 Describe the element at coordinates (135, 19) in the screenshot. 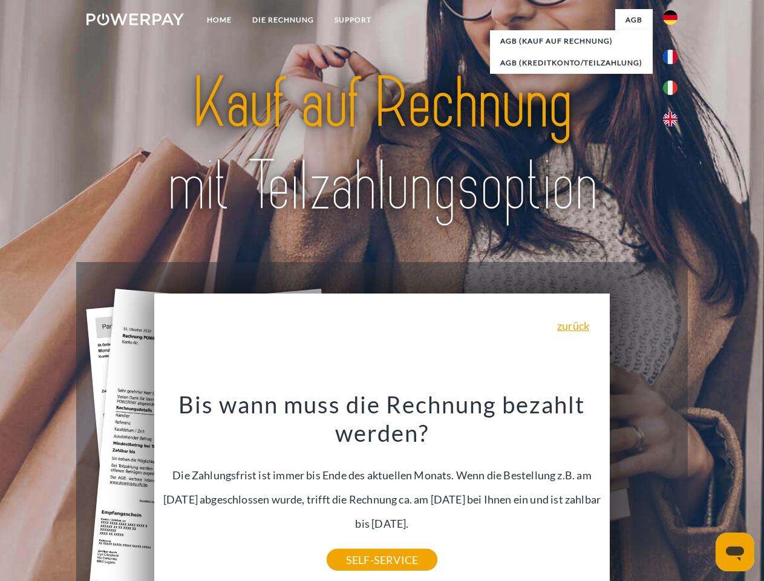

I see `img: logo-powerpay-white.svg` at that location.